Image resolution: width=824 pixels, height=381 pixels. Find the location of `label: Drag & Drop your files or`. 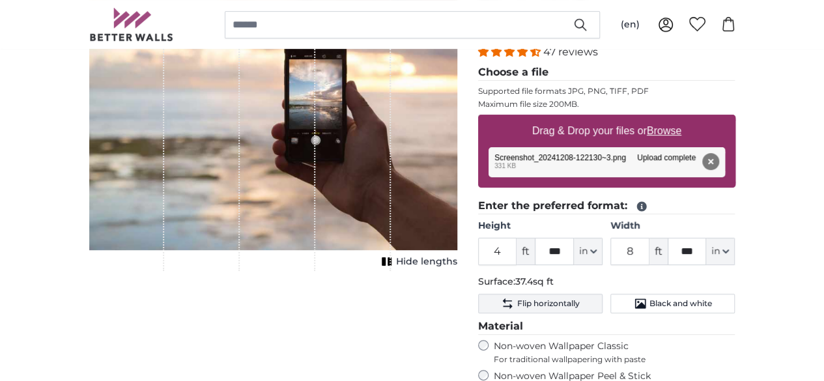

label: Drag & Drop your files or is located at coordinates (606, 131).